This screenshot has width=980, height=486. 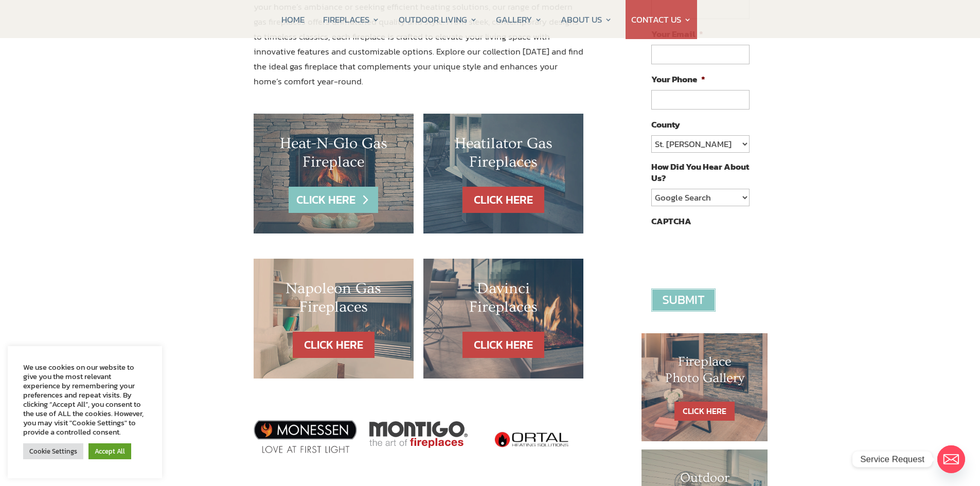 I want to click on h2: Davinci Fireplaces, so click(x=503, y=300).